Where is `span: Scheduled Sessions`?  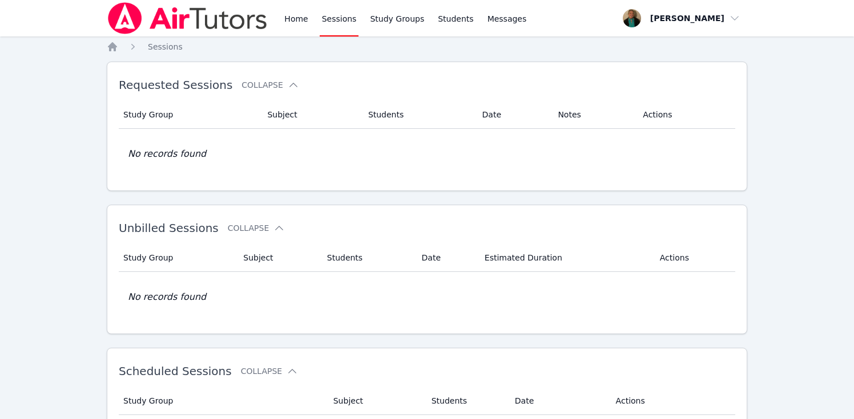 span: Scheduled Sessions is located at coordinates (175, 372).